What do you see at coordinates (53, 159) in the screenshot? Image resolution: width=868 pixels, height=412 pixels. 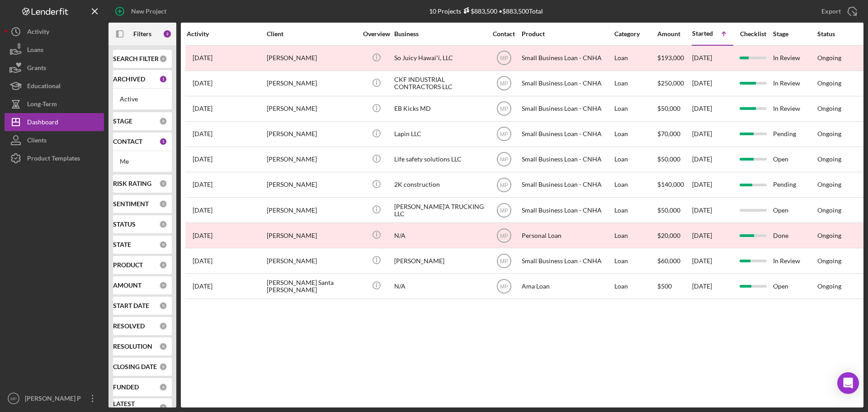 I see `div: Product Templates` at bounding box center [53, 159].